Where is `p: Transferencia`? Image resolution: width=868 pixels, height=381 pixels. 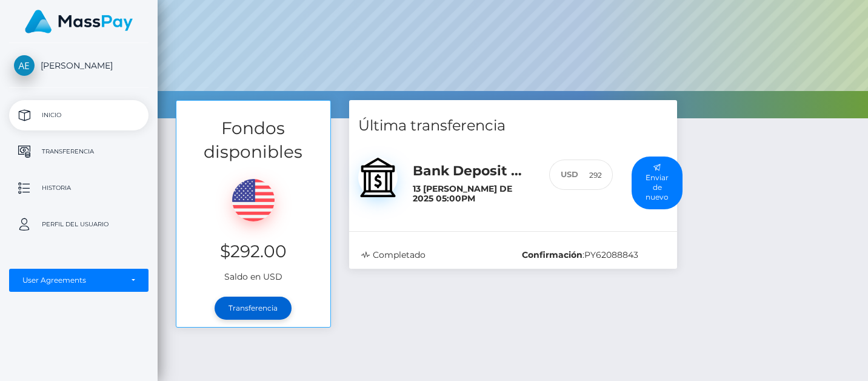
p: Transferencia is located at coordinates (79, 151).